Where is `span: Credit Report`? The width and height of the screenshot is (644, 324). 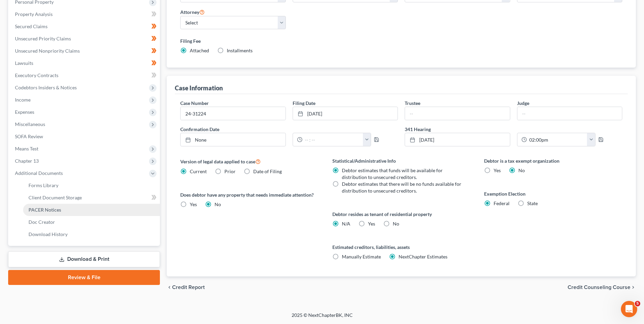 span: Credit Report is located at coordinates (188, 287).